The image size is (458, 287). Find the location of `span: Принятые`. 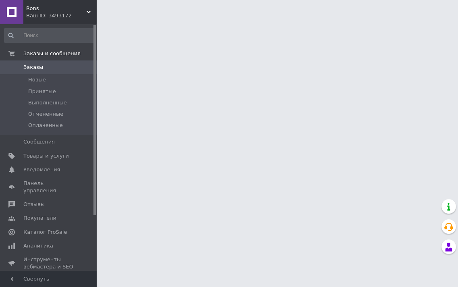

span: Принятые is located at coordinates (42, 92).